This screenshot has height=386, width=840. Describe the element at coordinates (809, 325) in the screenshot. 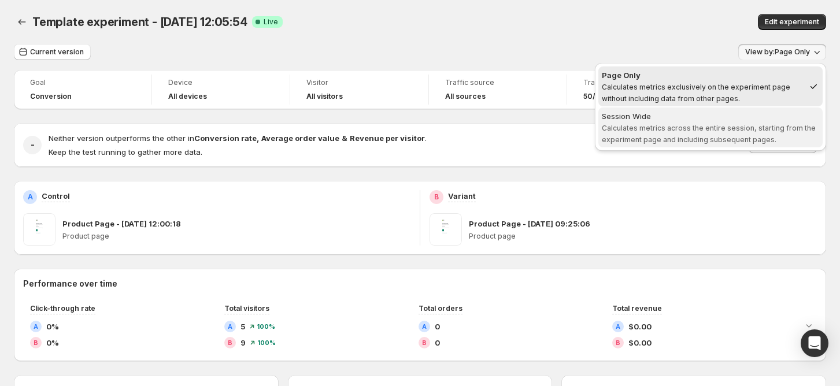

I see `button: Expand chart` at that location.